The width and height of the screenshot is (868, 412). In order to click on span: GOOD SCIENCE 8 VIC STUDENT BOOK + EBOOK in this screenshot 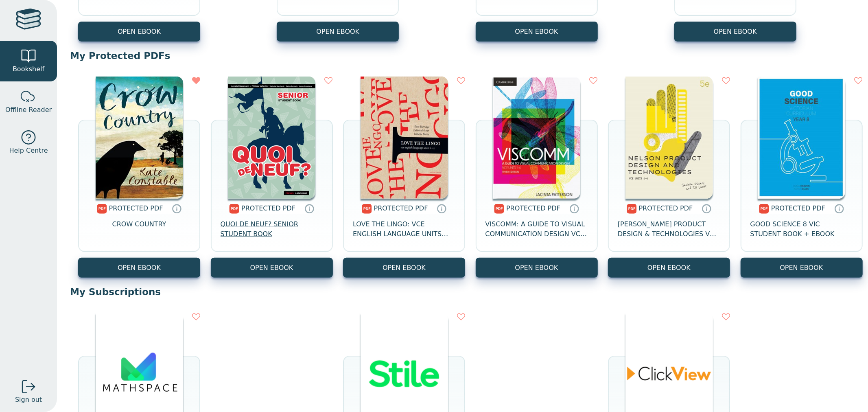, I will do `click(802, 229)`.